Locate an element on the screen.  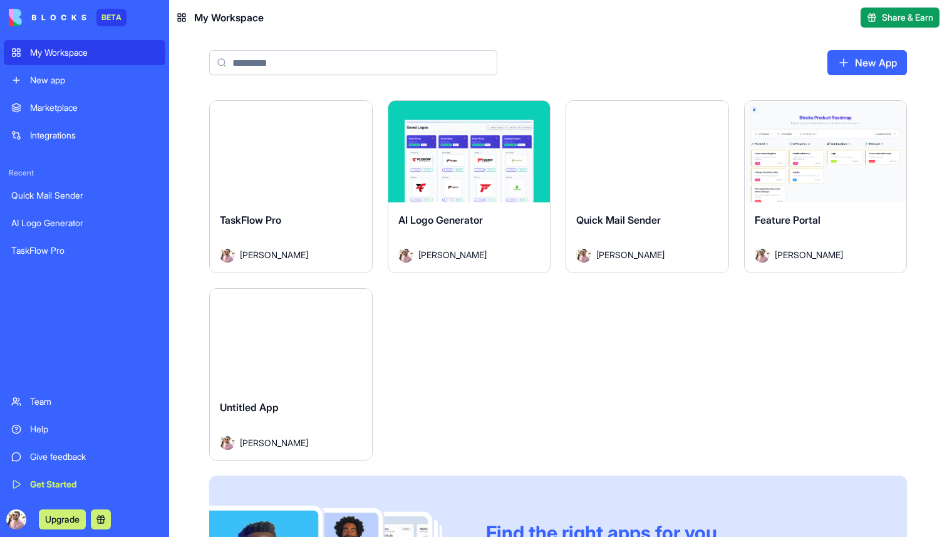
span: My Workspace is located at coordinates (229, 18).